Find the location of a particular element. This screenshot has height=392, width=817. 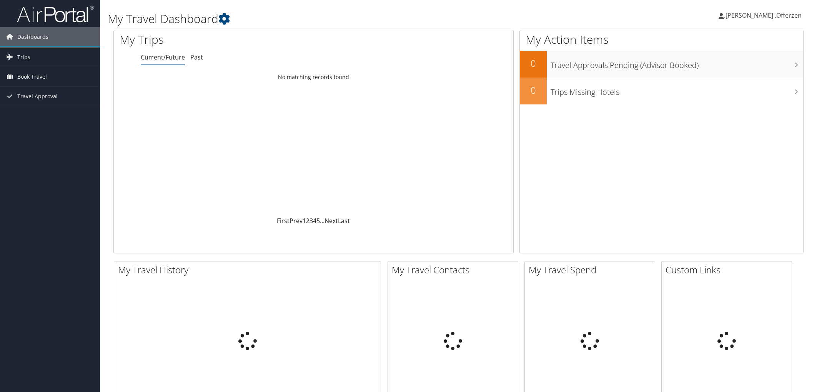

span: Dashboards is located at coordinates (33, 37).